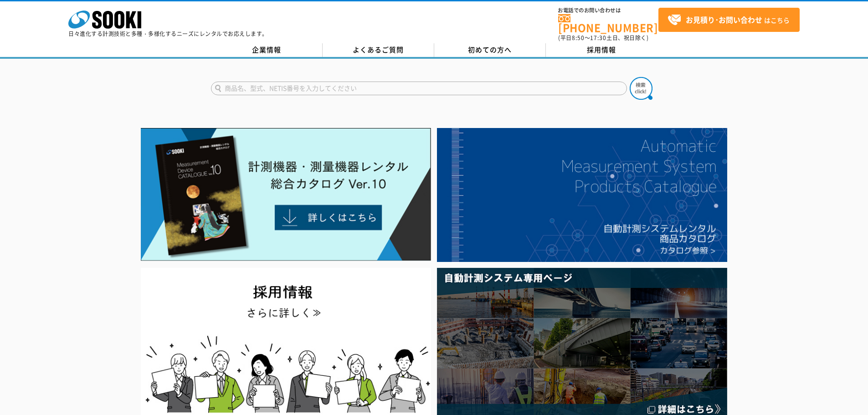  What do you see at coordinates (729, 19) in the screenshot?
I see `a: お見積り･お問い合わせはこちら` at bounding box center [729, 19].